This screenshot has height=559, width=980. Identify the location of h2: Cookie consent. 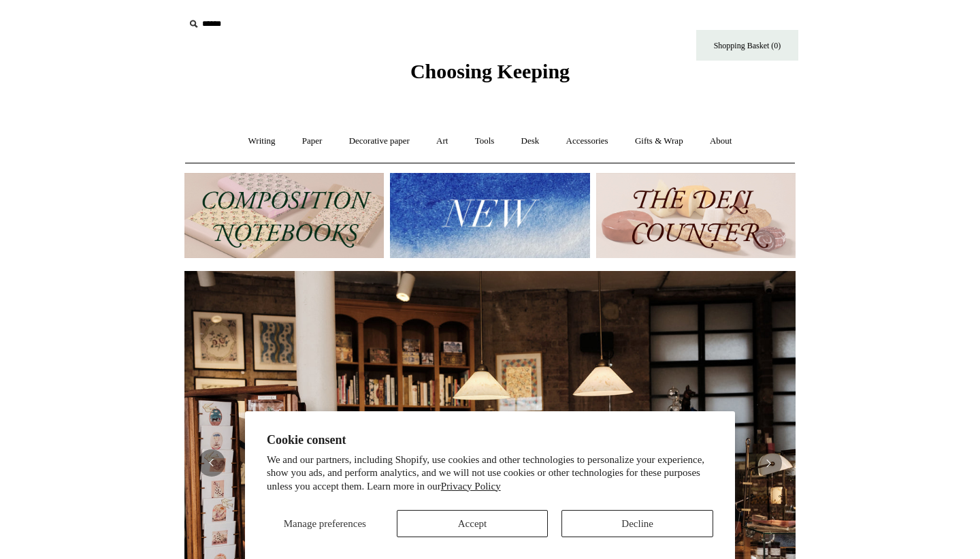
(490, 440).